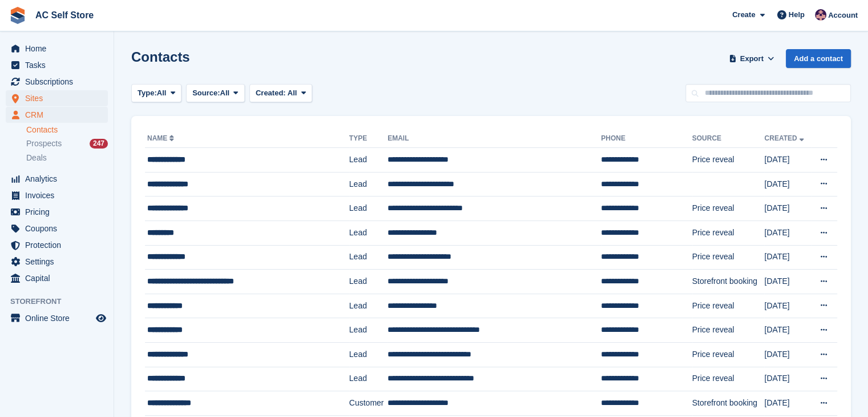 Image resolution: width=868 pixels, height=417 pixels. I want to click on td: Customer, so click(368, 403).